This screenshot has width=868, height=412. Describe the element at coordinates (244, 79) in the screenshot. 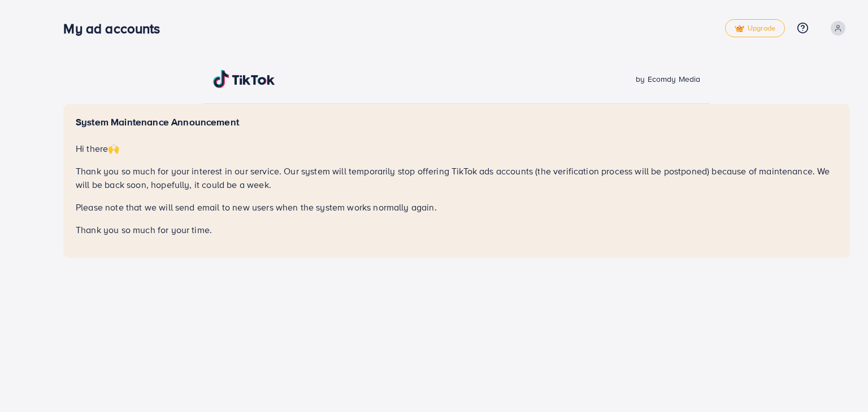

I see `img: TikTok` at that location.